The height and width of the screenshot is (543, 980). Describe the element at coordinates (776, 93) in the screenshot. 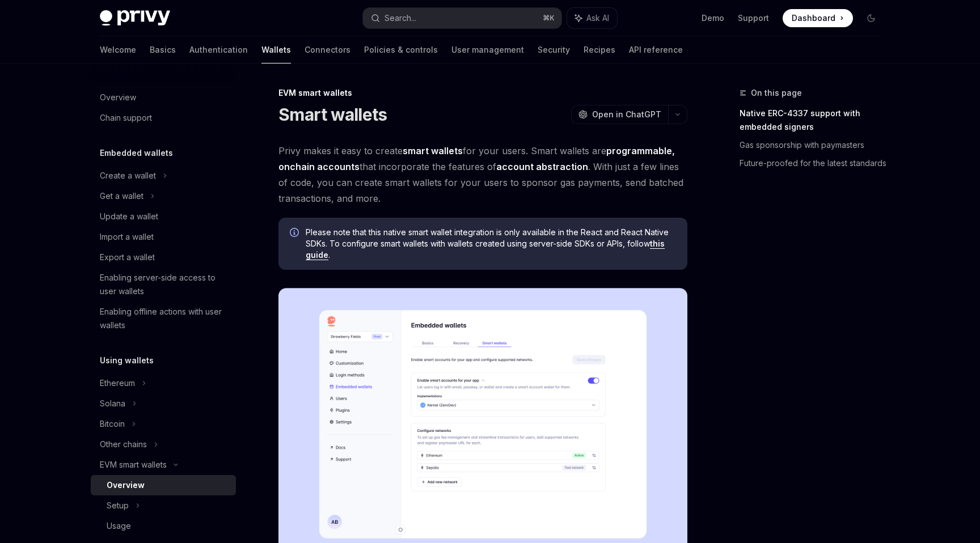

I see `span: On this page` at that location.